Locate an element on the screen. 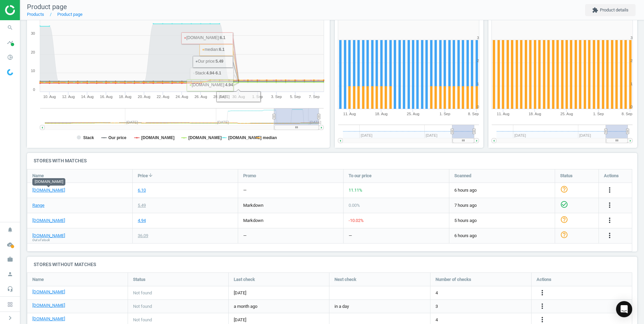  tspan: 14. Aug is located at coordinates (87, 97).